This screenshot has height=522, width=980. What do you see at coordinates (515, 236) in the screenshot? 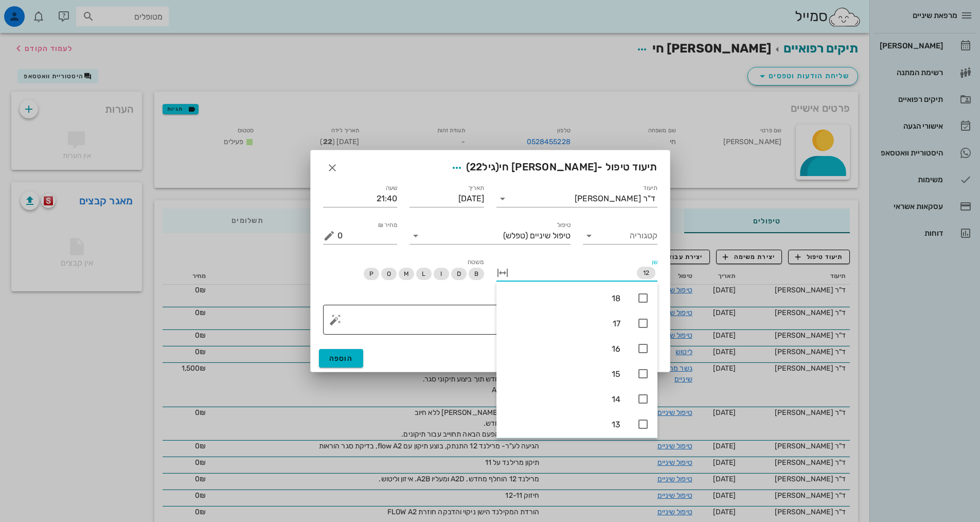
I see `span: (טפלש)` at bounding box center [515, 236].